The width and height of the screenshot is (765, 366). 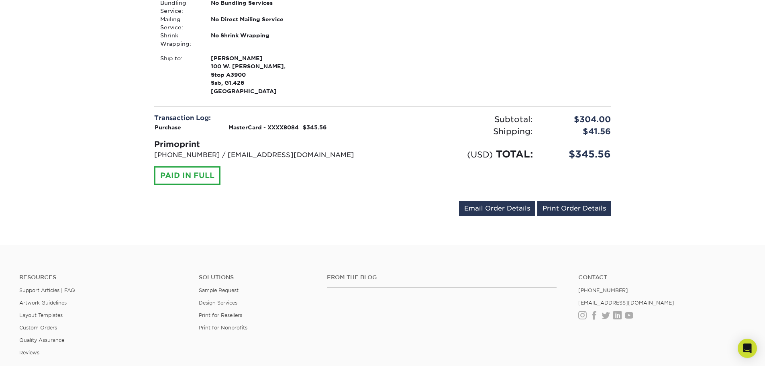 I want to click on div: No Shrink Wrapping, so click(x=255, y=39).